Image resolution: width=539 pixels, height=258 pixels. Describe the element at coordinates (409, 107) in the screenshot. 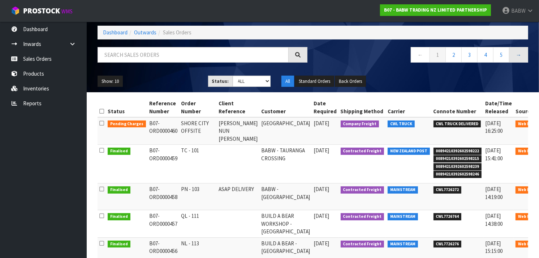

I see `th: Carrier` at that location.